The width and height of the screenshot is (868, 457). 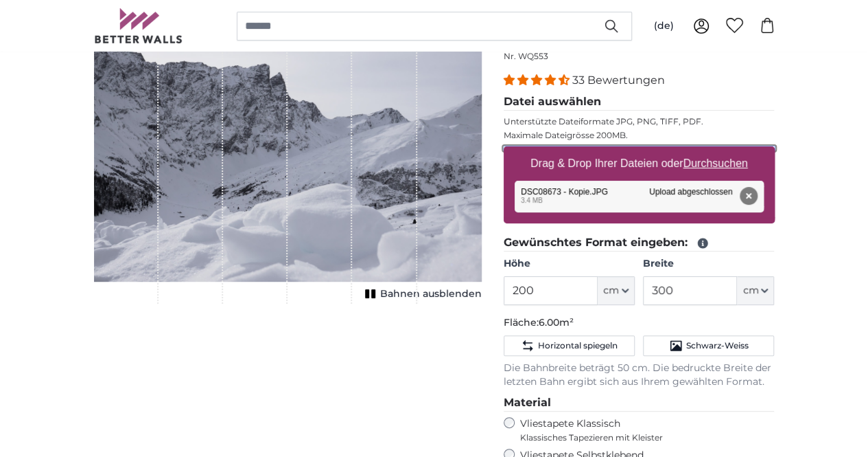 What do you see at coordinates (139, 26) in the screenshot?
I see `img: Betterwalls` at bounding box center [139, 26].